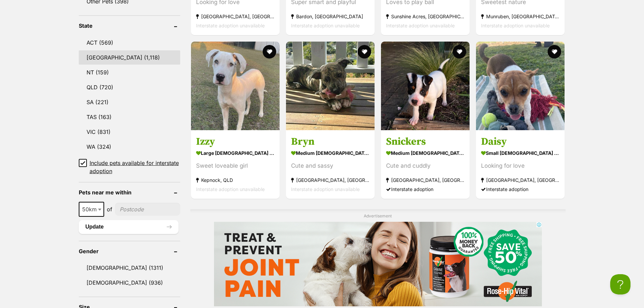  I want to click on h3: Izzy, so click(235, 141).